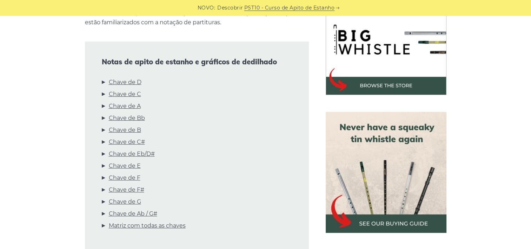  Describe the element at coordinates (132, 154) in the screenshot. I see `a: Chave de Eb/D#` at that location.